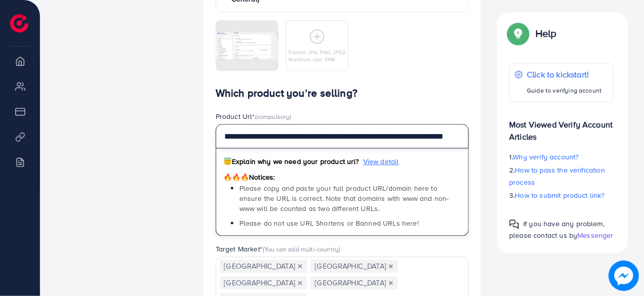 Image resolution: width=644 pixels, height=296 pixels. What do you see at coordinates (564, 91) in the screenshot?
I see `p: Guide to verifying account` at bounding box center [564, 91].